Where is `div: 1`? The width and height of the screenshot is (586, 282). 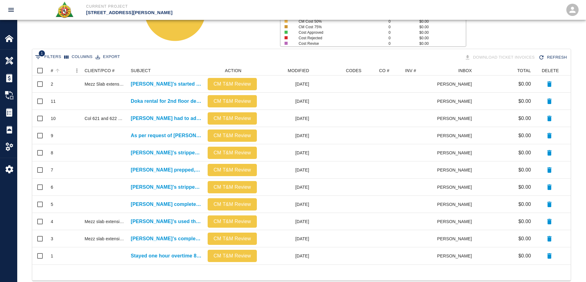
div: 1 is located at coordinates (52, 256).